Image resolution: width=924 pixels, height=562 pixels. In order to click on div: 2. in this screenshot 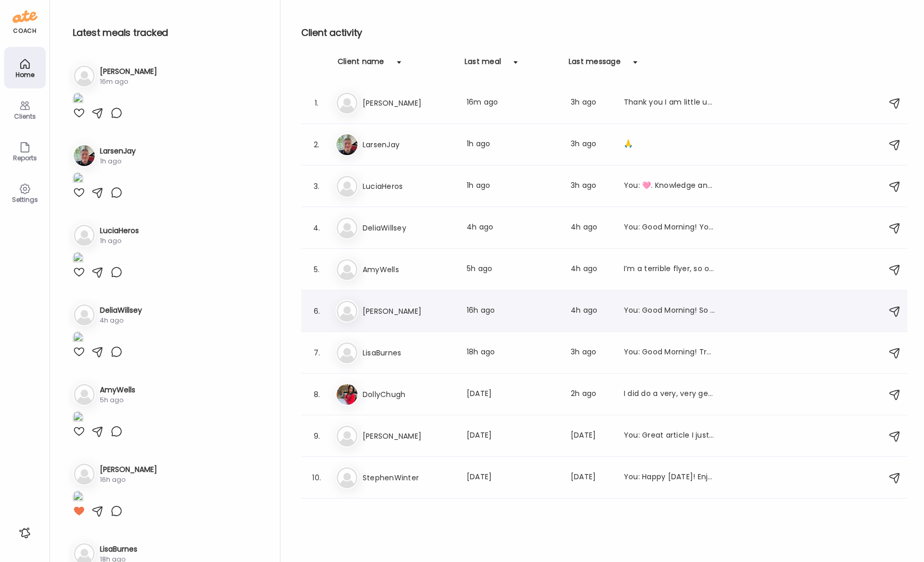, I will do `click(317, 144)`.